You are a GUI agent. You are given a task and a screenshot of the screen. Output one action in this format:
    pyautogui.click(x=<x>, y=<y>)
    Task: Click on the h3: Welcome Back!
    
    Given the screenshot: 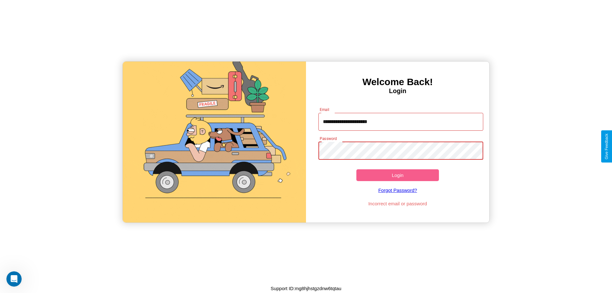 What is the action you would take?
    pyautogui.click(x=398, y=82)
    